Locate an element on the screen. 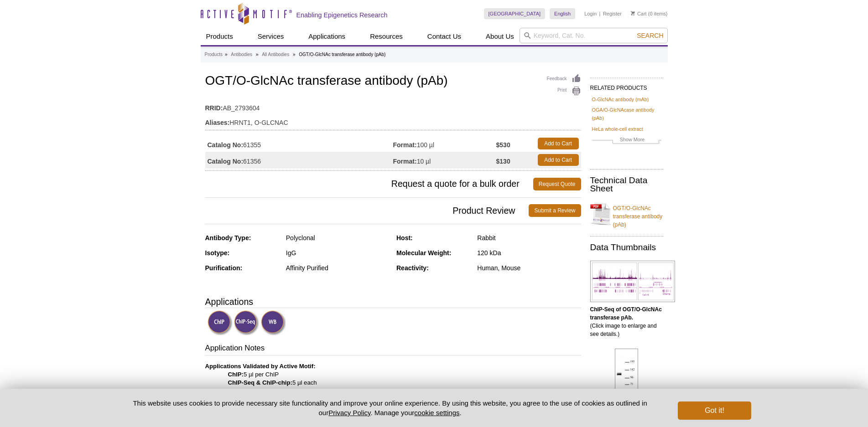 The height and width of the screenshot is (427, 868). a: Register is located at coordinates (612, 13).